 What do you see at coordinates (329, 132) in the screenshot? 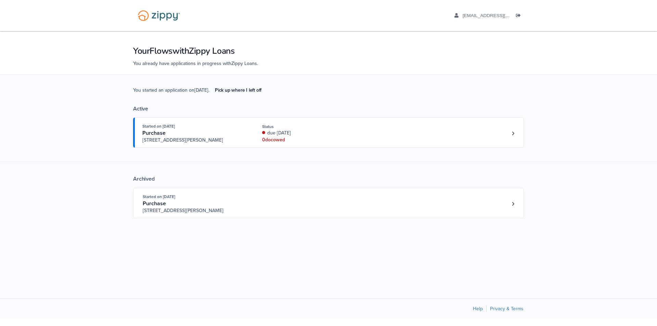
I see `a: Open loan 4228033` at bounding box center [329, 132].